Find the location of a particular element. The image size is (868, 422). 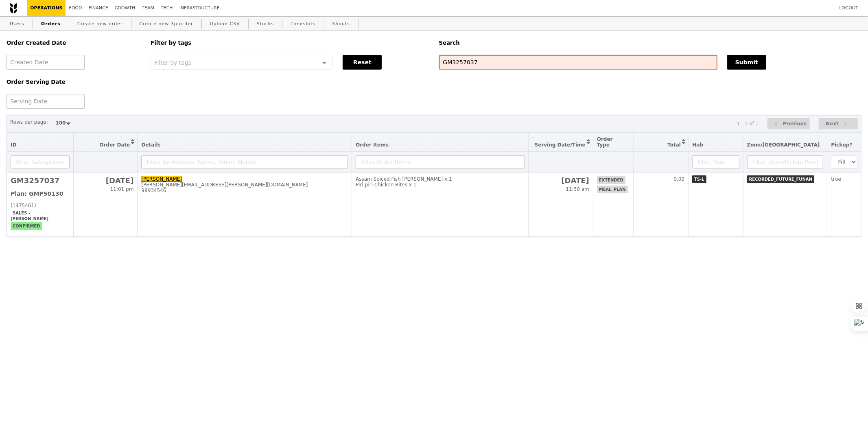

input: Filter Zone/Pickup Point is located at coordinates (786, 162).